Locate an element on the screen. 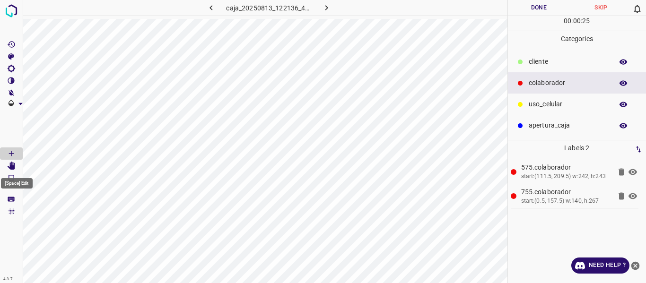 The width and height of the screenshot is (646, 283). div: 4.3.7 is located at coordinates (8, 280).